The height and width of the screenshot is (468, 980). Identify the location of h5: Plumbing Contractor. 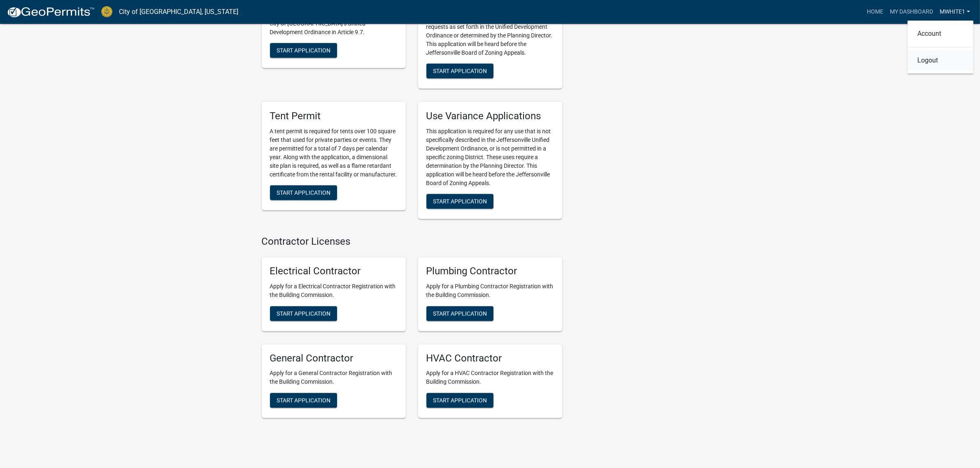
(490, 271).